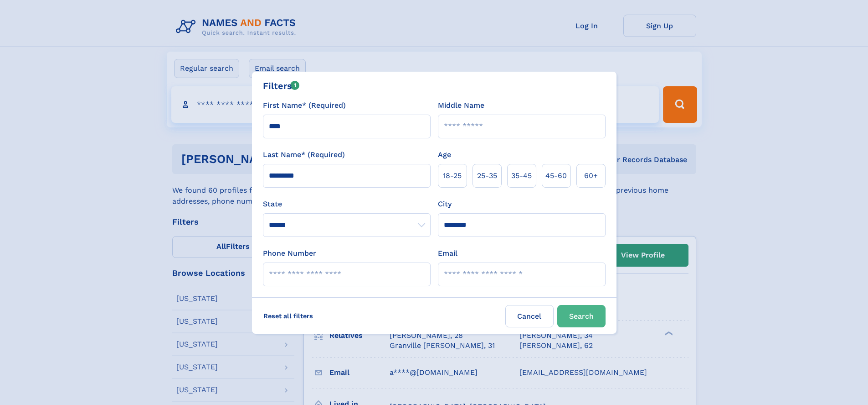  Describe the element at coordinates (521, 176) in the screenshot. I see `span: 35‑45` at that location.